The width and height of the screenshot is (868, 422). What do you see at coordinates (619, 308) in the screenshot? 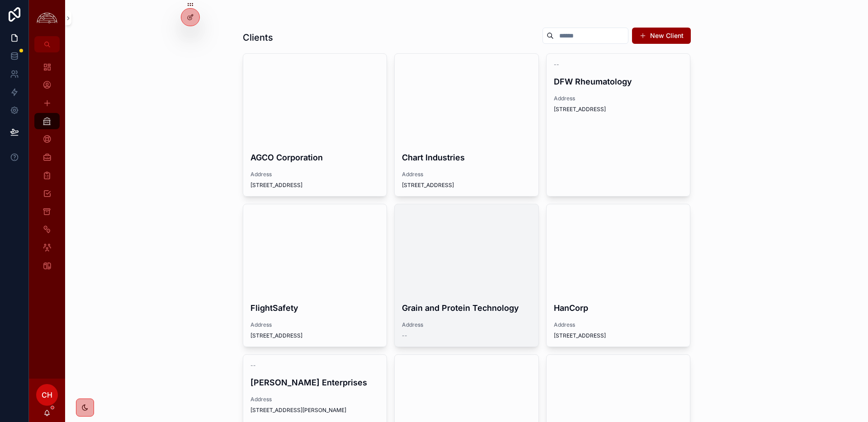
I see `h4: HanCorp` at bounding box center [619, 308].